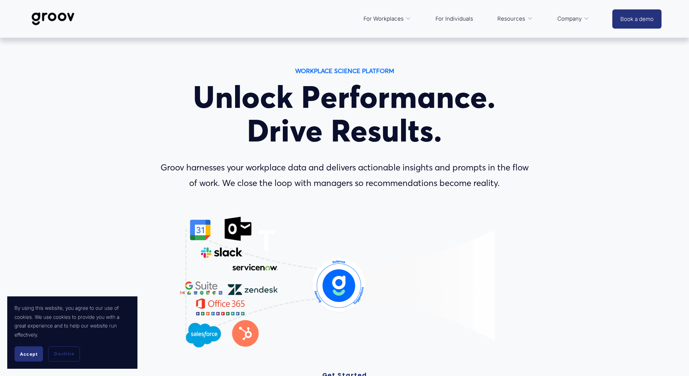  I want to click on a: Book a demo, so click(637, 19).